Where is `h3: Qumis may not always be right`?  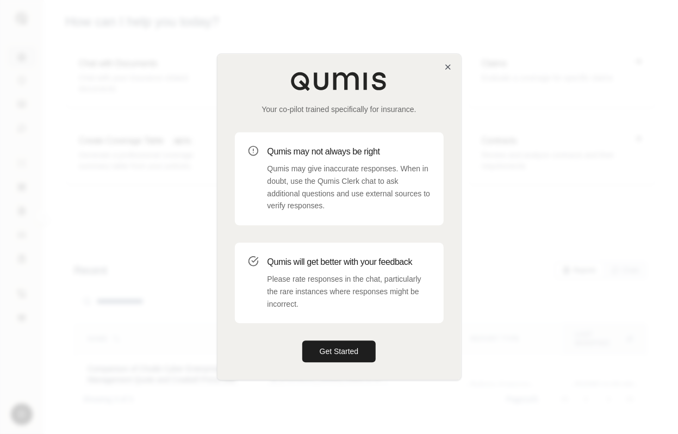 h3: Qumis may not always be right is located at coordinates (349, 152).